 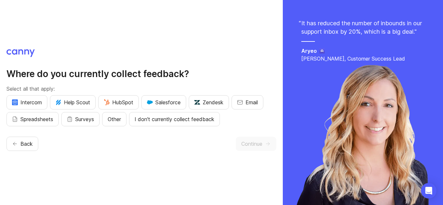 What do you see at coordinates (15, 102) in the screenshot?
I see `img: eRR1duPH6fQxdnSV9IruPjCimau6md0HxlPR81SIPROHX1VjYjAN9a41AAAAAElFTkSuQmCC` at bounding box center [15, 102].